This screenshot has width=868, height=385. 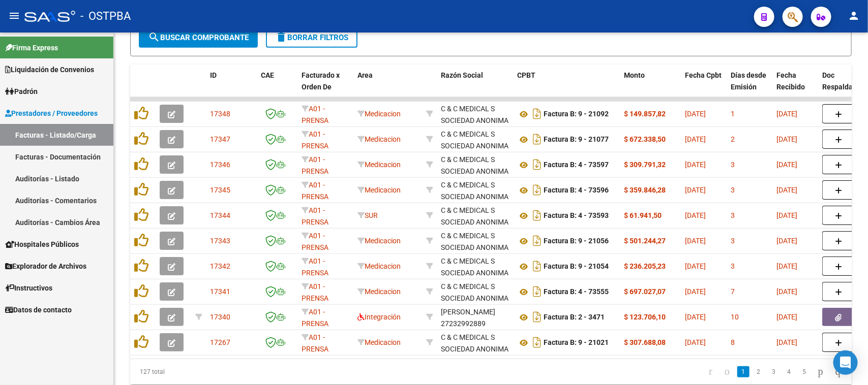 I want to click on mat-icon: delete, so click(x=281, y=37).